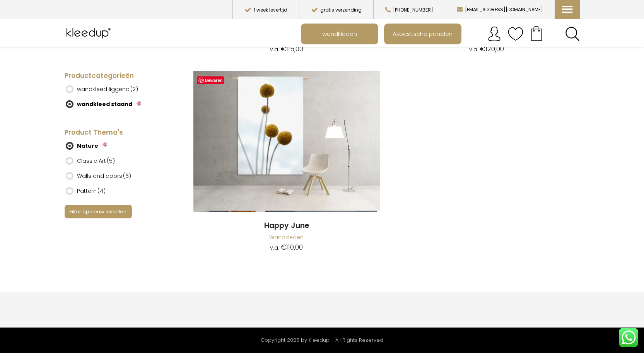 The width and height of the screenshot is (644, 353). Describe the element at coordinates (287, 226) in the screenshot. I see `h2: Happy June` at that location.